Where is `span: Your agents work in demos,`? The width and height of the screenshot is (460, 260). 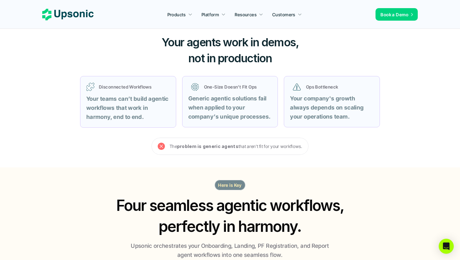
span: Your agents work in demos, is located at coordinates (230, 42).